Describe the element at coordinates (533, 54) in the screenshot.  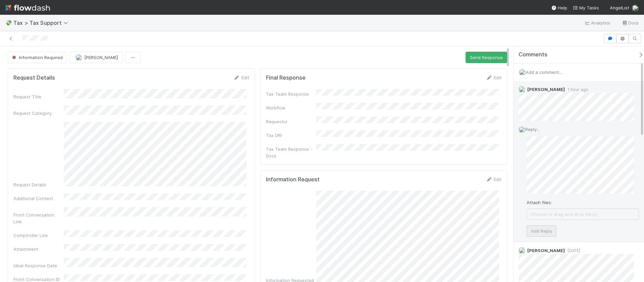
I see `span: Comments` at that location.